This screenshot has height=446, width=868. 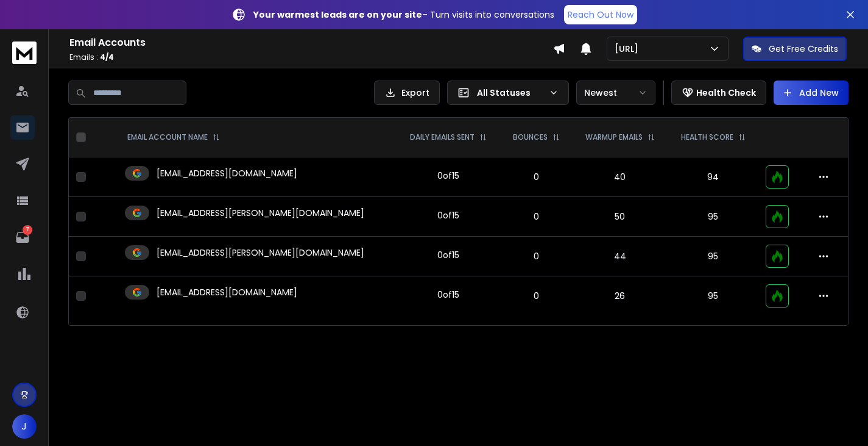 What do you see at coordinates (620, 176) in the screenshot?
I see `td: 40` at bounding box center [620, 176].